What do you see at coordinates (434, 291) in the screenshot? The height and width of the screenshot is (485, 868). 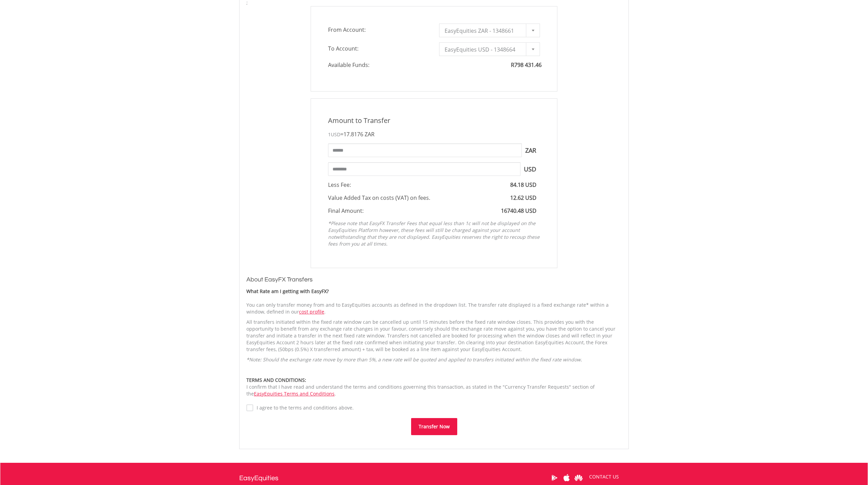 I see `div: What Rate am I getting with EasyFX?` at bounding box center [434, 291].